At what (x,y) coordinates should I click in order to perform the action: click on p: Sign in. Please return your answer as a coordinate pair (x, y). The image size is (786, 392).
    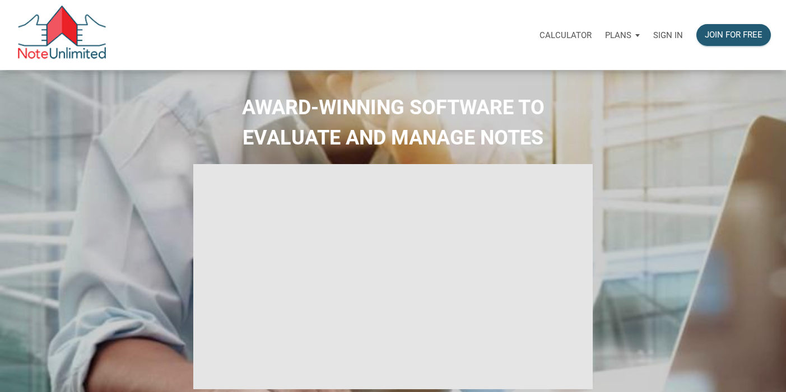
    Looking at the image, I should click on (668, 35).